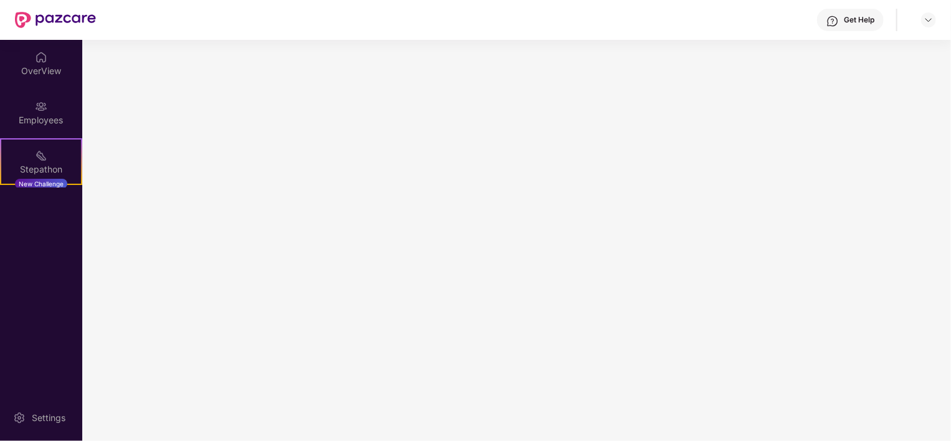 The height and width of the screenshot is (441, 951). What do you see at coordinates (859, 20) in the screenshot?
I see `div: Get Help` at bounding box center [859, 20].